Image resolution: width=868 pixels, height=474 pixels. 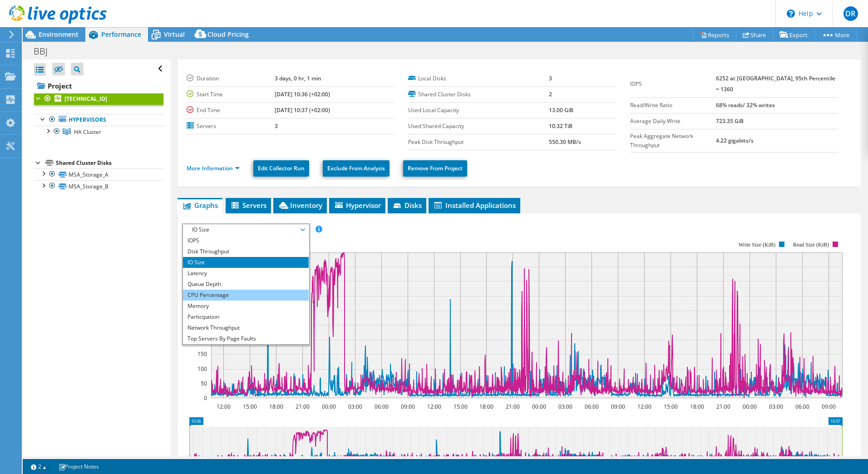 I want to click on label: Average Daily Write, so click(x=673, y=121).